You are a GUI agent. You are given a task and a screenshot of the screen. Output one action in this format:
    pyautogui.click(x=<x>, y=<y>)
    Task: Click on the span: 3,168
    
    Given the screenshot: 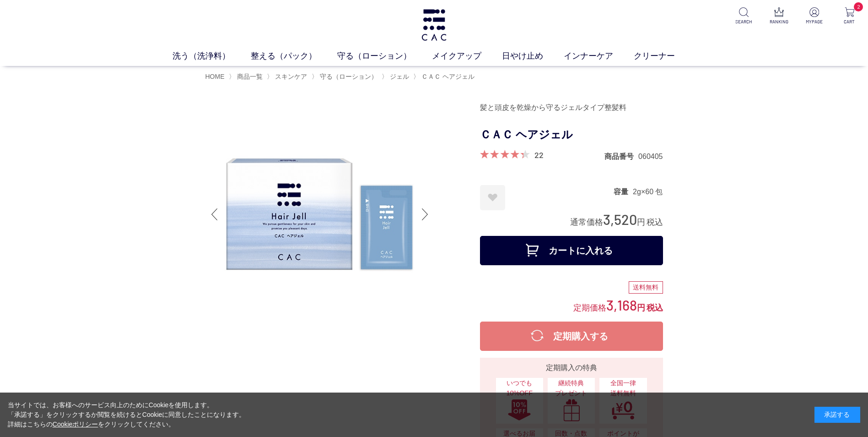 What is the action you would take?
    pyautogui.click(x=621, y=305)
    